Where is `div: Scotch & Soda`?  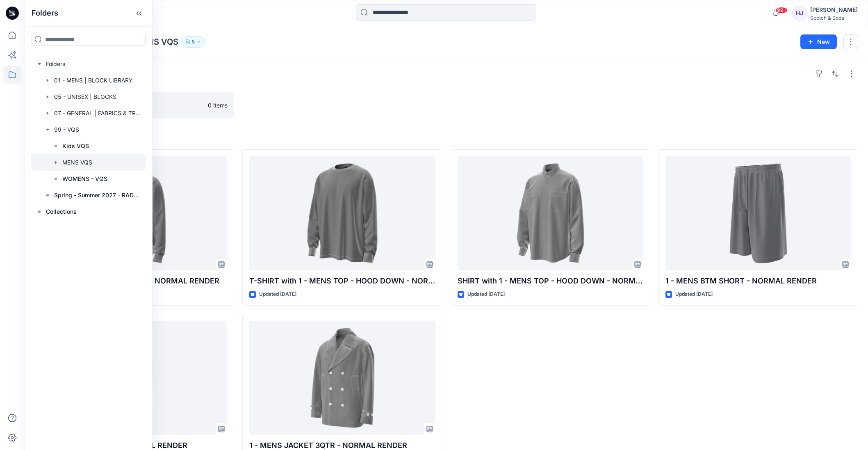 div: Scotch & Soda is located at coordinates (834, 18).